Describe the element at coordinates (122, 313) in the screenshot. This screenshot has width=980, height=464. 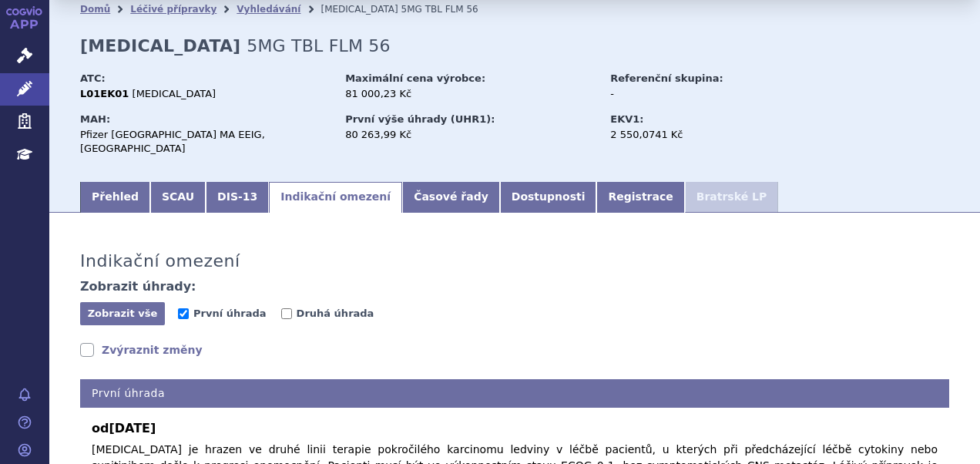
I see `span: Zobrazit vše` at that location.